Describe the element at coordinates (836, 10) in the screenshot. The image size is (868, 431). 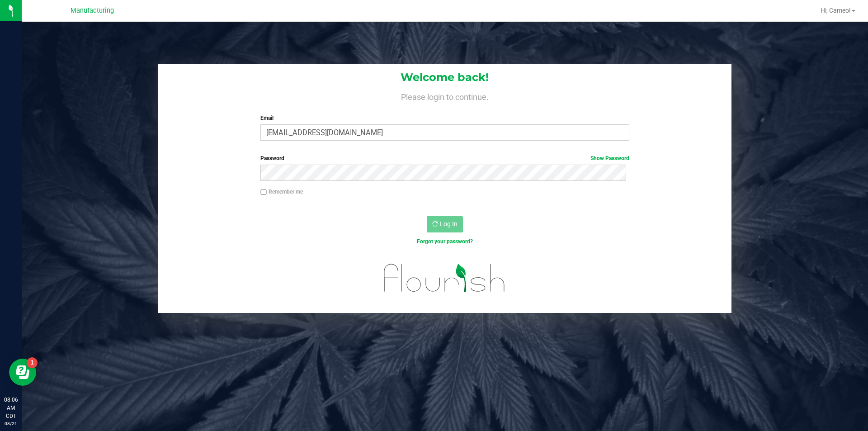
I see `span: Hi, Cameo!` at that location.